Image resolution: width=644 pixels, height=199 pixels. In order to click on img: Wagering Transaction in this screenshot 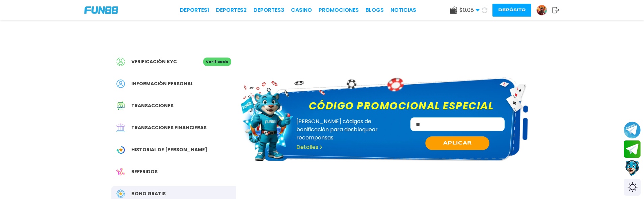, I will do `click(120, 149)`.